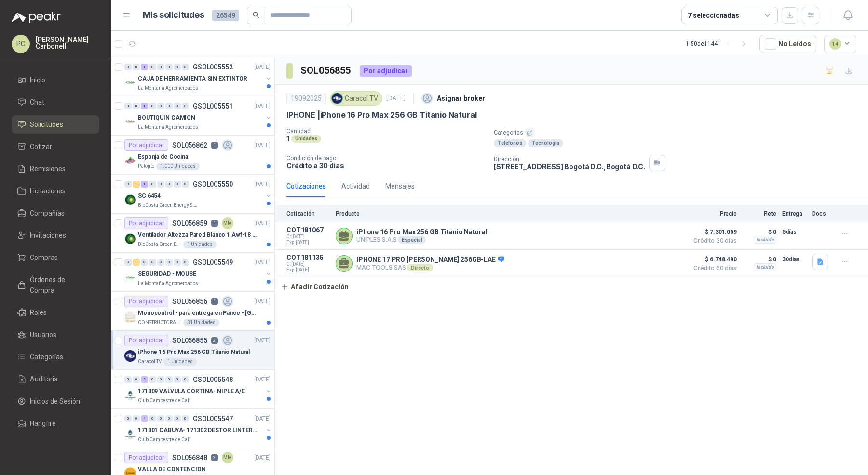  I want to click on span: Licitaciones, so click(48, 191).